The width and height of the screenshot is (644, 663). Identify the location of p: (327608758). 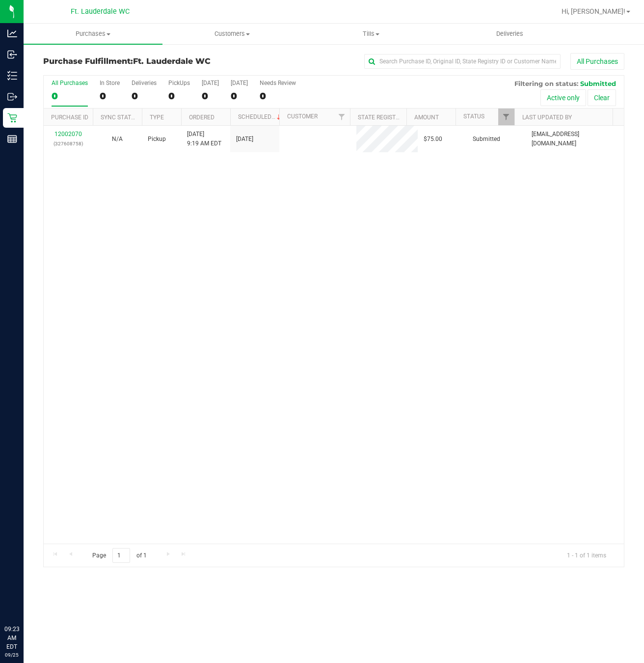
(68, 143).